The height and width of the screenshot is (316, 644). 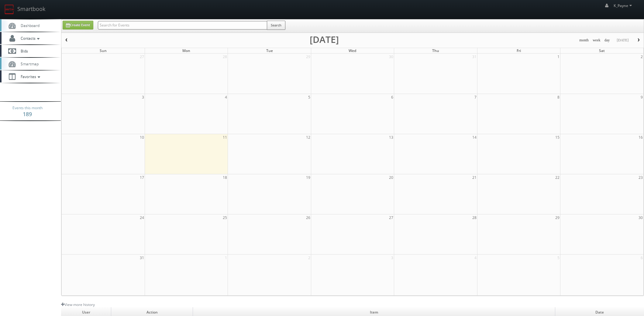 What do you see at coordinates (186, 50) in the screenshot?
I see `span: Mon` at bounding box center [186, 50].